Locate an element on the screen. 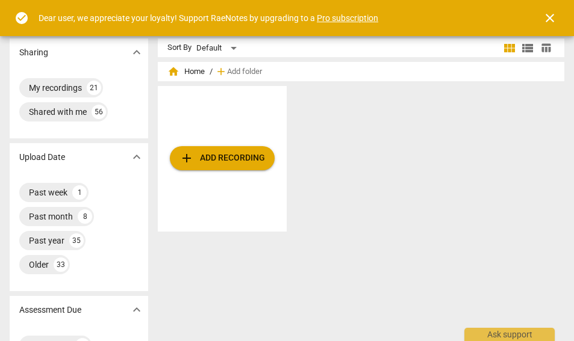  button: Tile view is located at coordinates (509, 48).